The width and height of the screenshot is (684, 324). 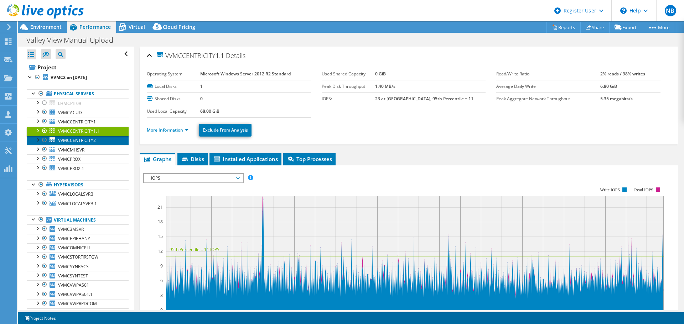 I want to click on span: VVMCVWPAS01.1, so click(x=75, y=294).